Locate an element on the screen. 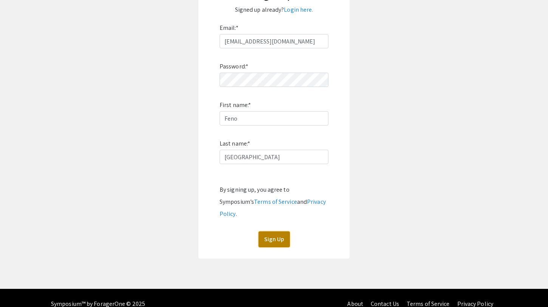 This screenshot has width=548, height=307. a: Privacy Policy is located at coordinates (273, 208).